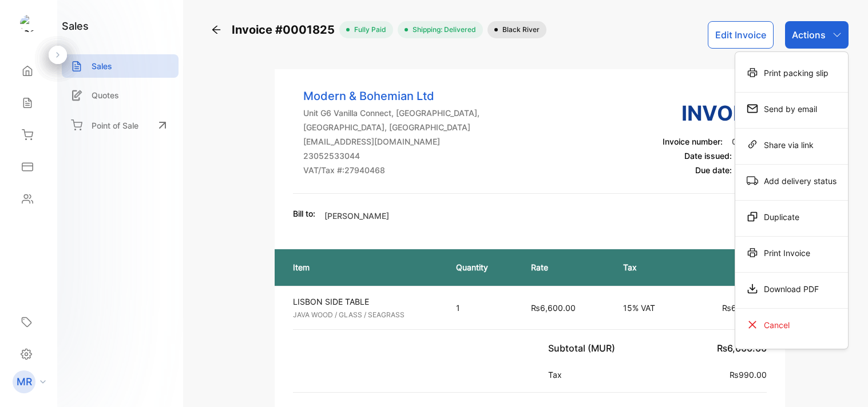  I want to click on img: logo, so click(28, 24).